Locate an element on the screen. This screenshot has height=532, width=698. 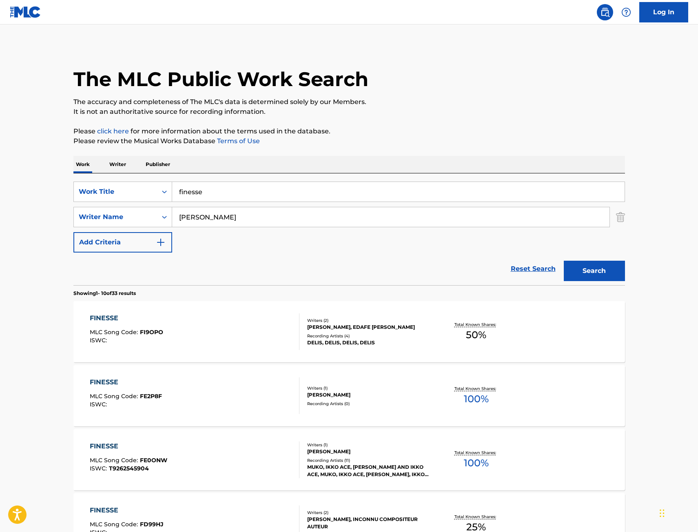
a: Terms of Use is located at coordinates (237, 141).